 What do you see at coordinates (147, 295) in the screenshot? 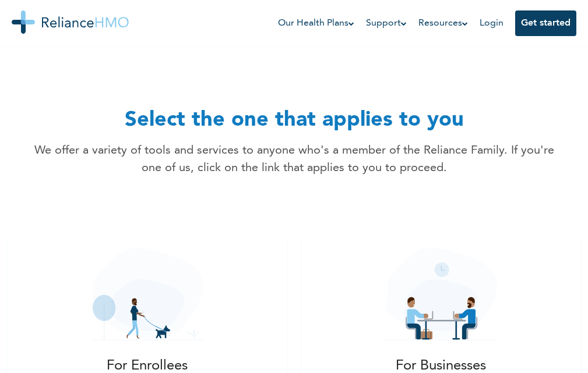
I see `img: single_guy_icon.svg` at bounding box center [147, 295].